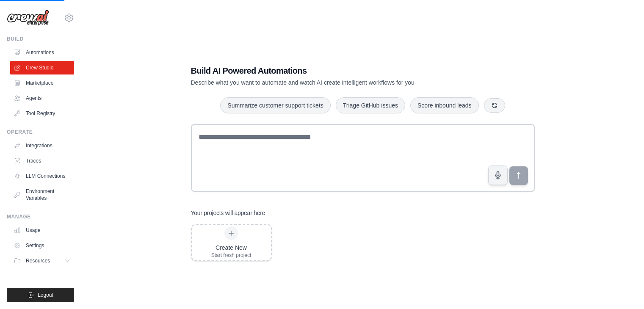  What do you see at coordinates (623, 289) in the screenshot?
I see `div: Chat Widget` at bounding box center [623, 289].